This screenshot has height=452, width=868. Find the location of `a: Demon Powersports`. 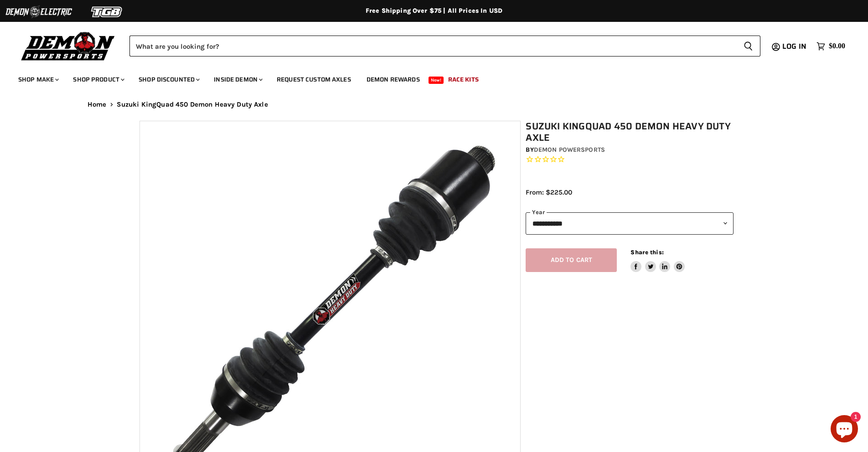

a: Demon Powersports is located at coordinates (569, 149).